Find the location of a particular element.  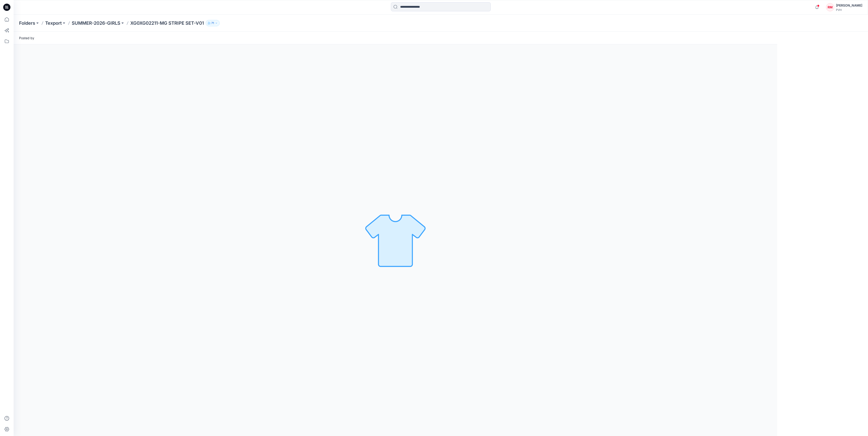

p: Folders is located at coordinates (27, 23).